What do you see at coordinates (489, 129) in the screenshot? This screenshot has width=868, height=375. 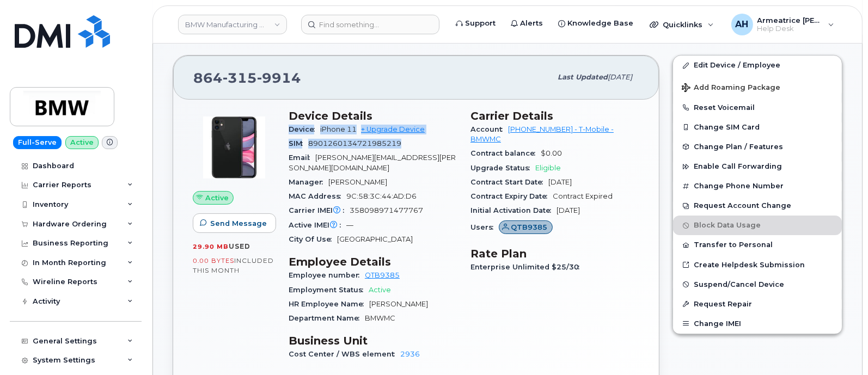 I see `span: Account` at bounding box center [489, 129].